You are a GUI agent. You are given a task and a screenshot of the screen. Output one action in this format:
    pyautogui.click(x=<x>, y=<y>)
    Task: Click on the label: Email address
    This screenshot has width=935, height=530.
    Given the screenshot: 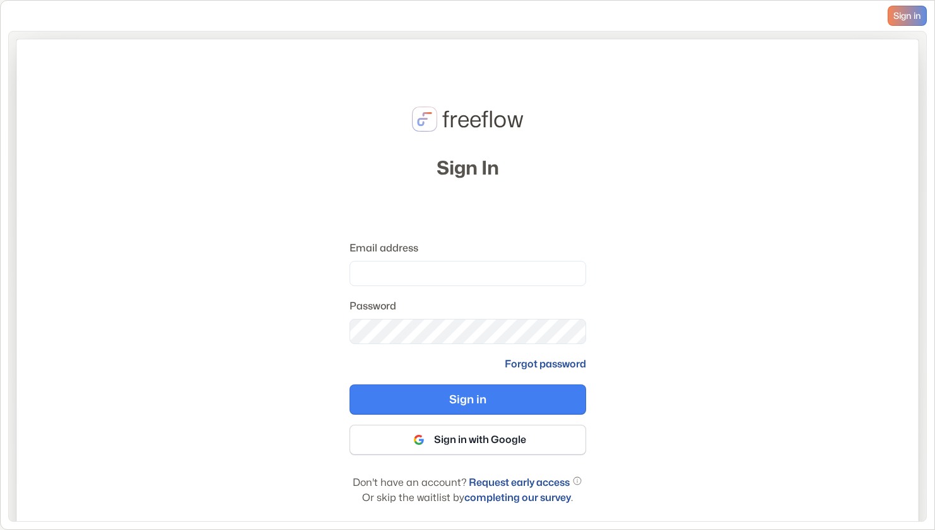 What is the action you would take?
    pyautogui.click(x=464, y=248)
    